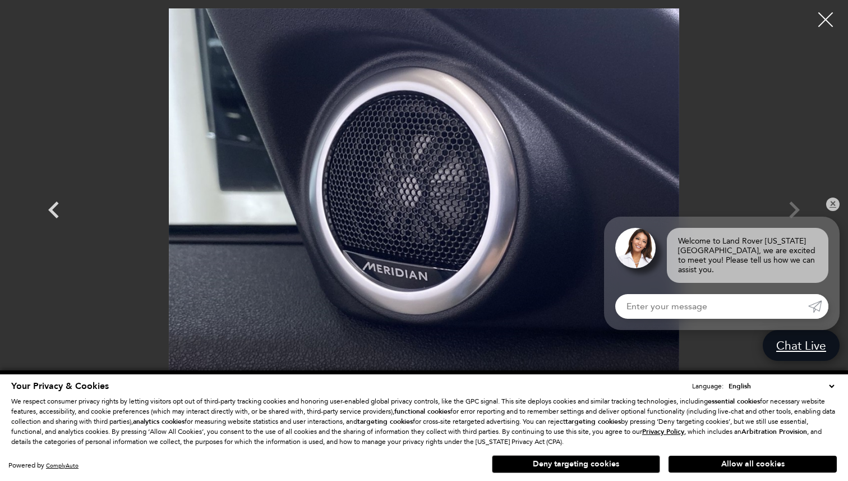 The image size is (848, 481). I want to click on strong: Arbitration Provision, so click(774, 432).